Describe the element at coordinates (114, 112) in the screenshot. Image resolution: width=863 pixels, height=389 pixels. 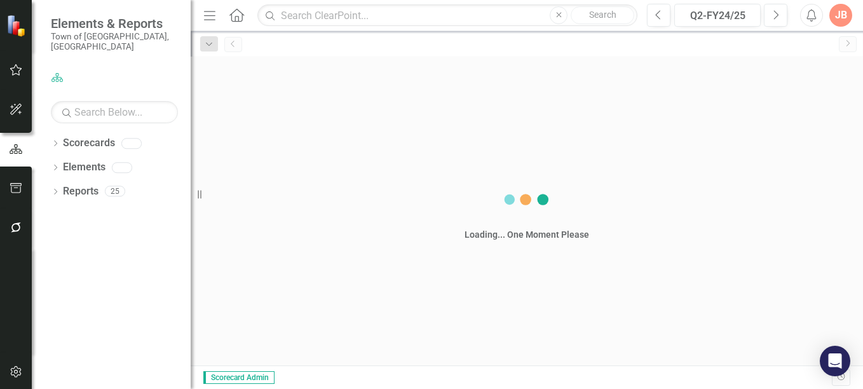
I see `input: Search Below...` at that location.